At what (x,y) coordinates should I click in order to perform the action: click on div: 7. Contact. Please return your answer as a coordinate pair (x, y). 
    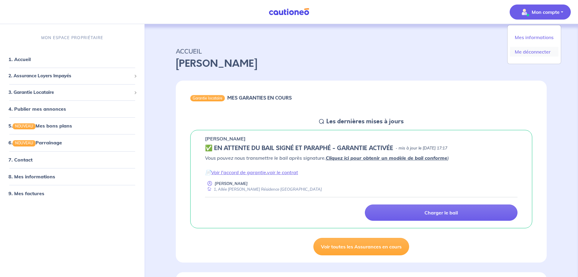
    Looking at the image, I should click on (72, 160).